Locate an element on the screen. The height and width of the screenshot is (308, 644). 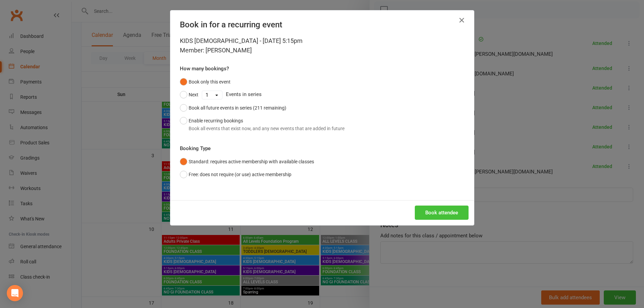
button: Book only this event is located at coordinates (205, 82).